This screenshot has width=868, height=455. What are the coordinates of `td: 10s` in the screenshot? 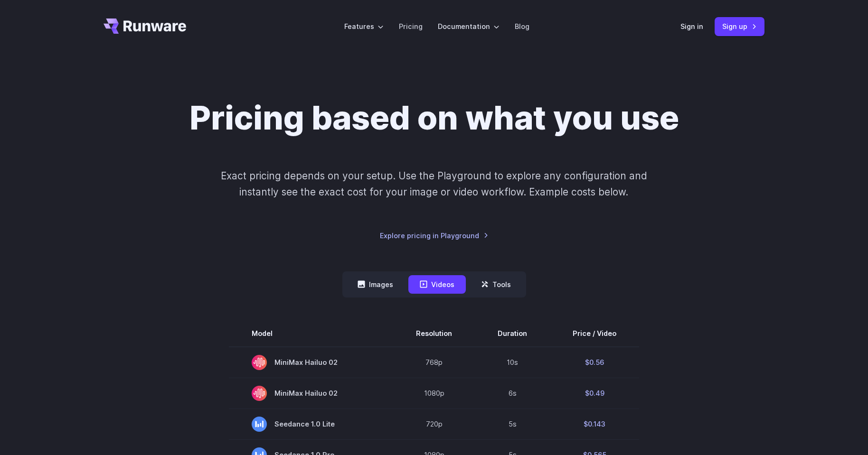 It's located at (512, 362).